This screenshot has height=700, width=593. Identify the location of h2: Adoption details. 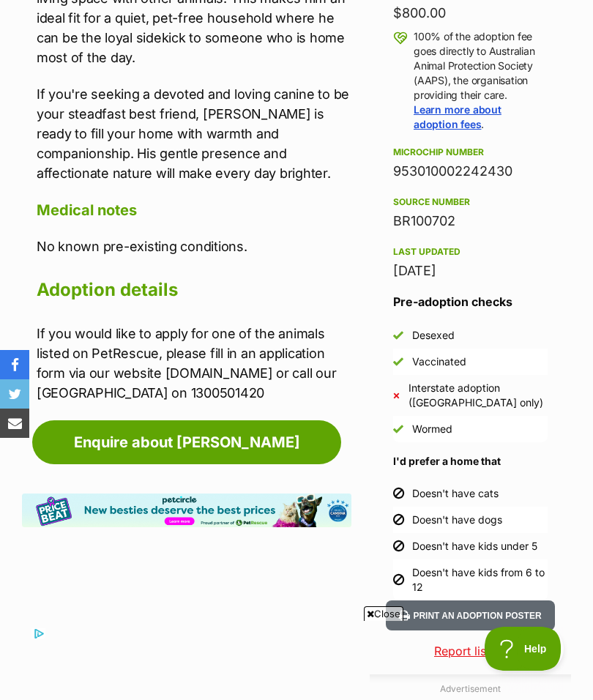
(194, 290).